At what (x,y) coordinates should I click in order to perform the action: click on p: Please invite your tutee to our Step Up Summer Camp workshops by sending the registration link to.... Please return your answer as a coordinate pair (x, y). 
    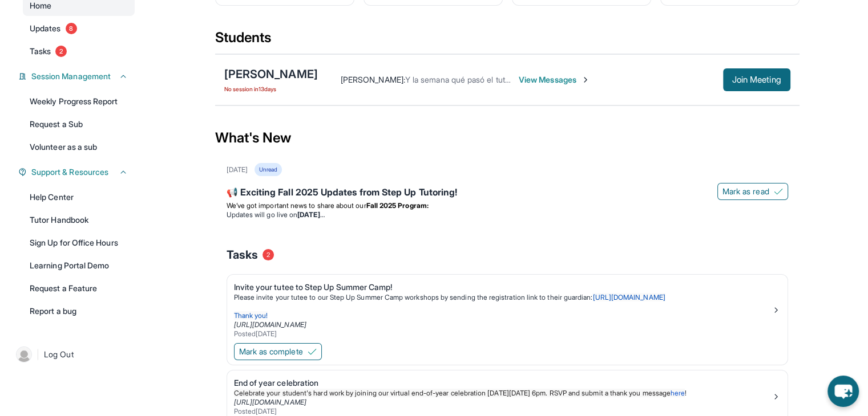
    Looking at the image, I should click on (502, 297).